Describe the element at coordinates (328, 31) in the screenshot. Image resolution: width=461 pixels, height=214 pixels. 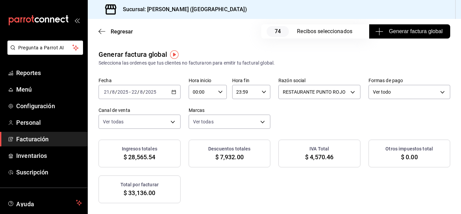
I see `div: Recibos seleccionados` at that location.